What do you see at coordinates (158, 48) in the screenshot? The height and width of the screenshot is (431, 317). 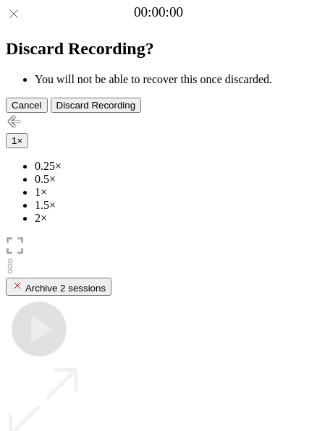 I see `h2: Discard Recording?` at bounding box center [158, 48].